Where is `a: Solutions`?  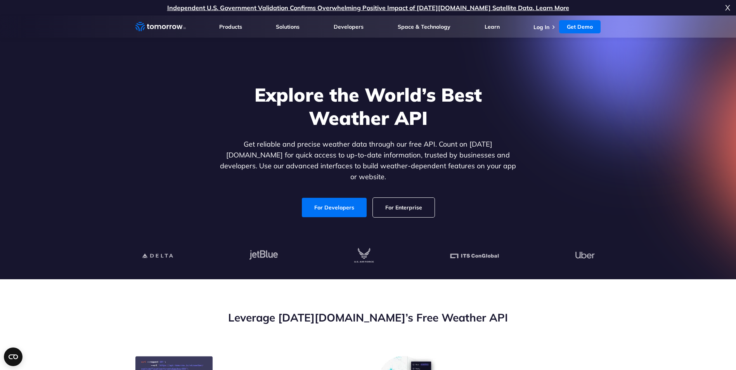 a: Solutions is located at coordinates (287, 27).